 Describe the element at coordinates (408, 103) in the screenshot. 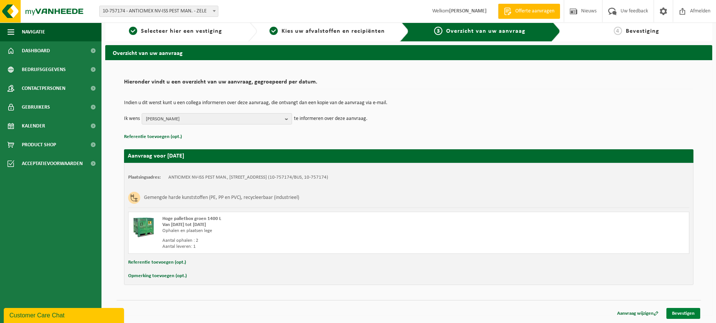

I see `p: Indien u dit wenst kunt u een collega informeren over deze aanvraag, die ontvangt dan een kopie v...` at that location.